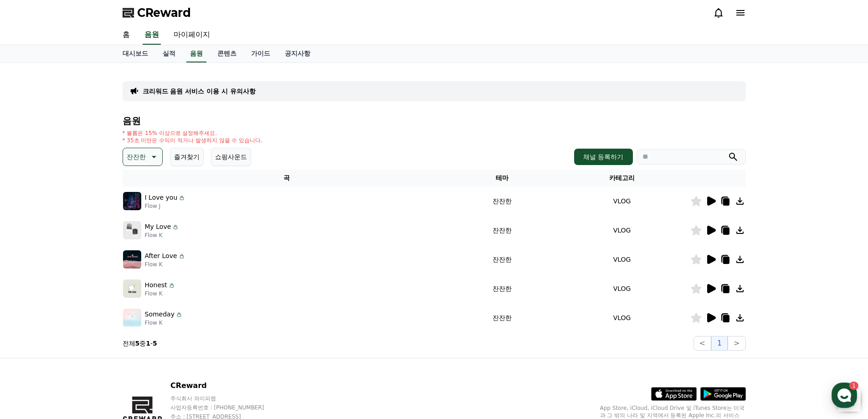 Image resolution: width=868 pixels, height=419 pixels. I want to click on button: 채널 등록하기, so click(603, 157).